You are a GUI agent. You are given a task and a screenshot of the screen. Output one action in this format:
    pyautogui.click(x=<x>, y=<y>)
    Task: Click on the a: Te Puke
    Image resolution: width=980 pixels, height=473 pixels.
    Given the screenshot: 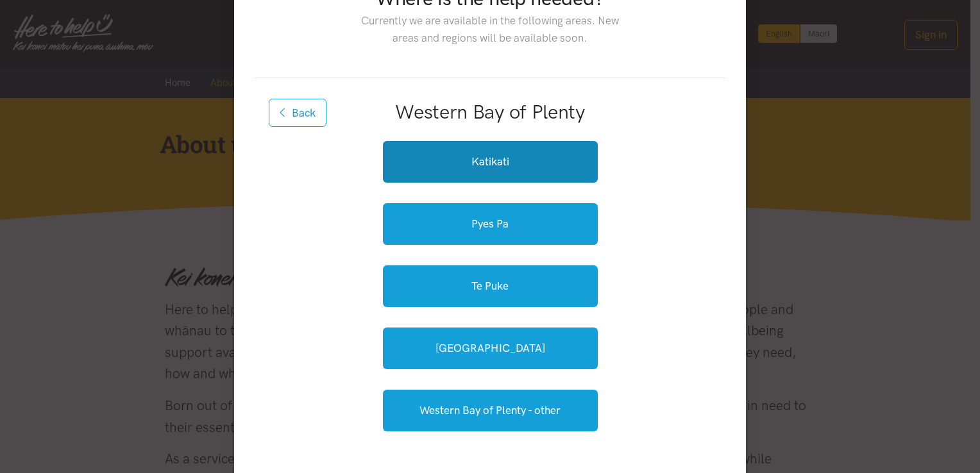 What is the action you would take?
    pyautogui.click(x=490, y=286)
    